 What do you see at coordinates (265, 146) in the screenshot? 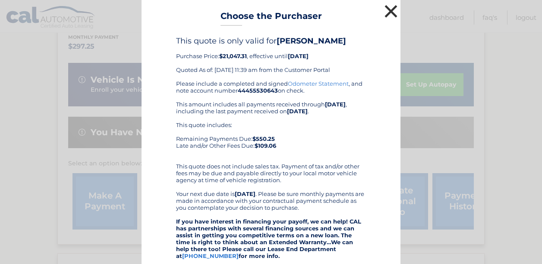
I see `b: $109.06` at bounding box center [265, 146].